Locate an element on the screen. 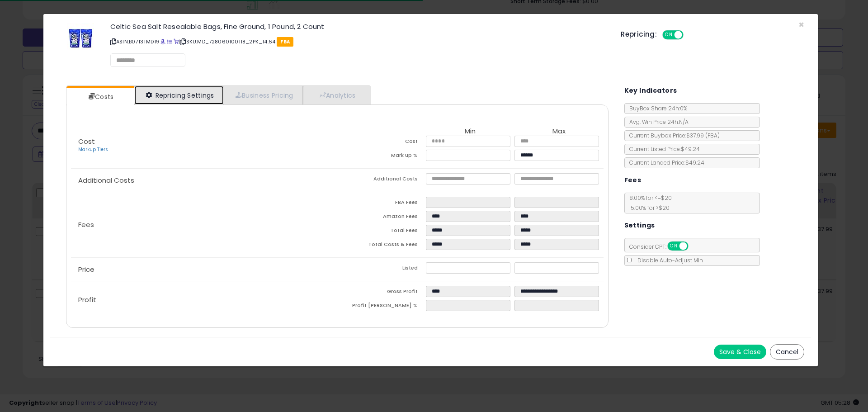 Image resolution: width=868 pixels, height=412 pixels. p: ASIN: B0713TMD19 | SKU: MD_728060100118_2PK_14.64 is located at coordinates (359, 41).